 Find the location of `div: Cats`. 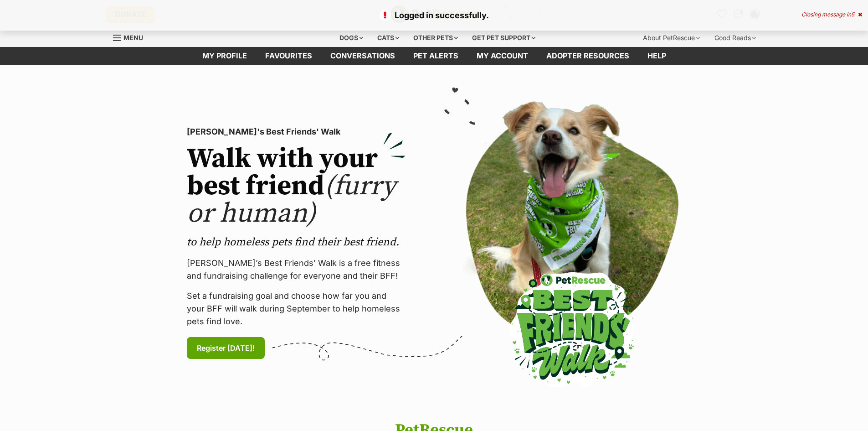

div: Cats is located at coordinates (388, 38).